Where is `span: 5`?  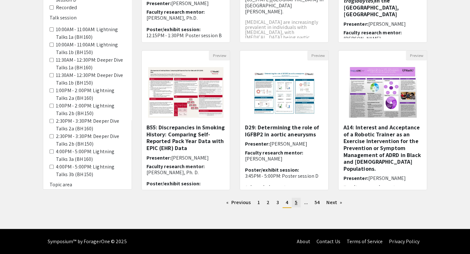
span: 5 is located at coordinates (296, 202).